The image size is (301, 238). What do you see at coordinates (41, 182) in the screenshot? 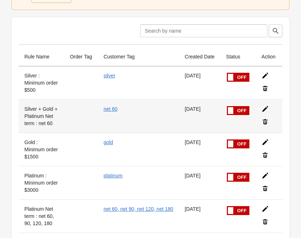
I see `th: Platinum : Minimum order $3000` at bounding box center [41, 182].